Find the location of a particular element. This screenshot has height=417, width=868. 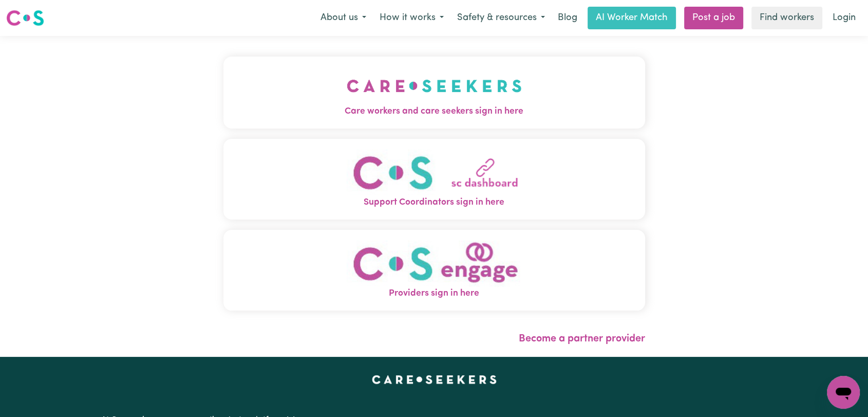

span: Care workers and care seekers sign in here is located at coordinates (434, 112).